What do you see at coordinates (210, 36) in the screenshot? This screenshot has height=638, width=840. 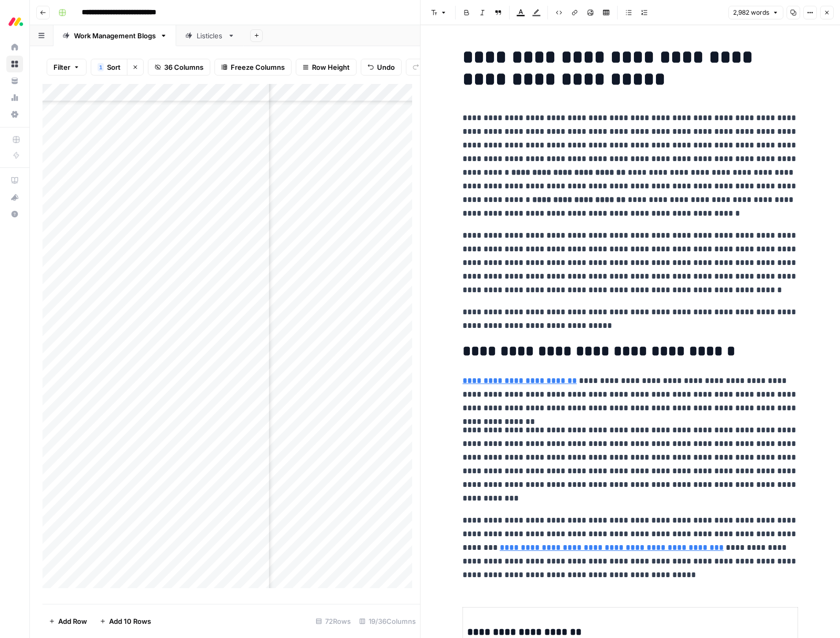 I see `div: Listicles` at bounding box center [210, 36].